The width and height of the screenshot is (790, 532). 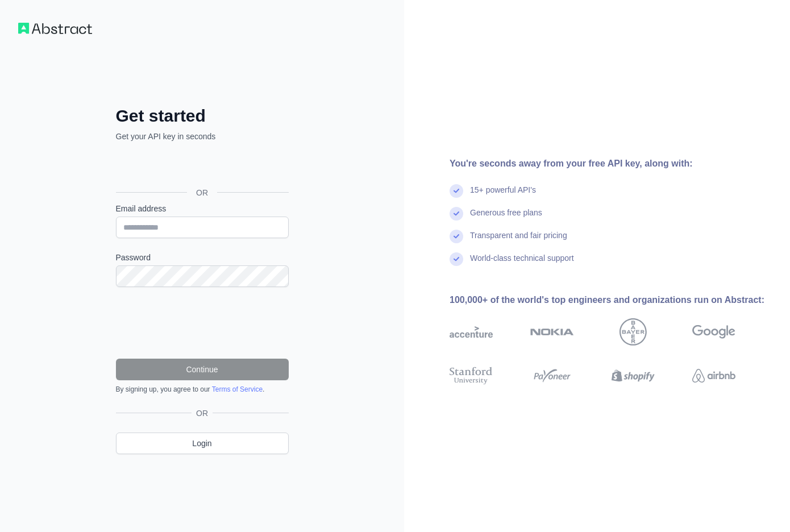 What do you see at coordinates (503, 195) in the screenshot?
I see `div: 15+ powerful API's` at bounding box center [503, 195].